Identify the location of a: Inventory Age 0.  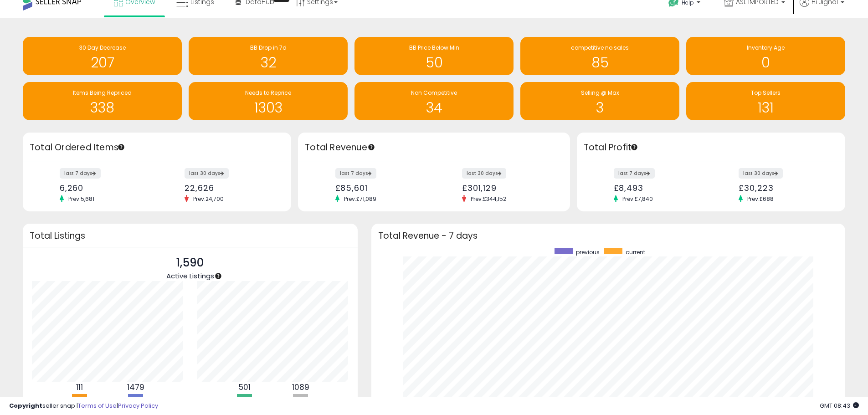
(765, 56).